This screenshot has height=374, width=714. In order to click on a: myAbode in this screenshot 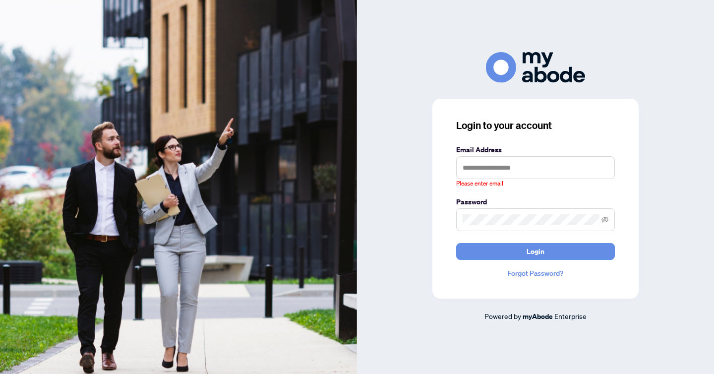, I will do `click(537, 316)`.